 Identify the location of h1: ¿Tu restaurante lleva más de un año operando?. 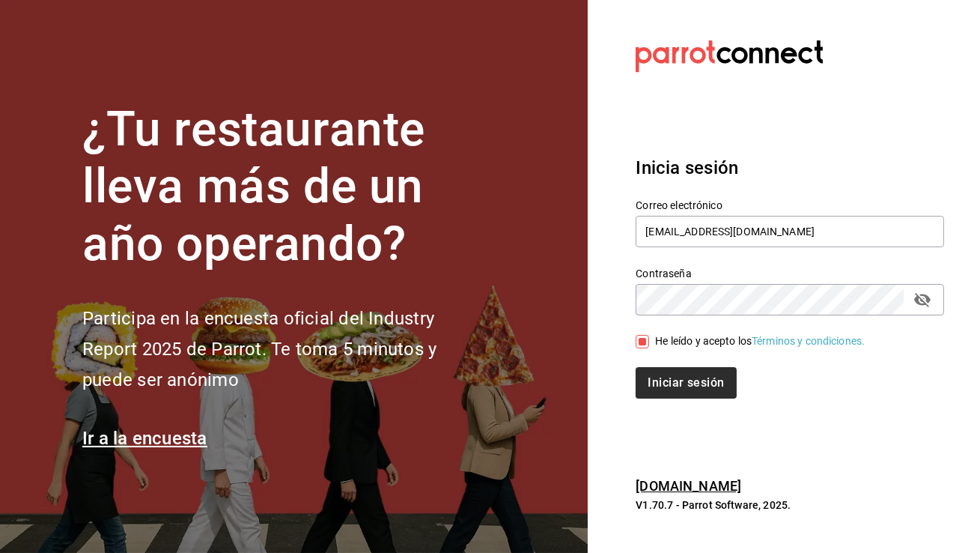
(284, 188).